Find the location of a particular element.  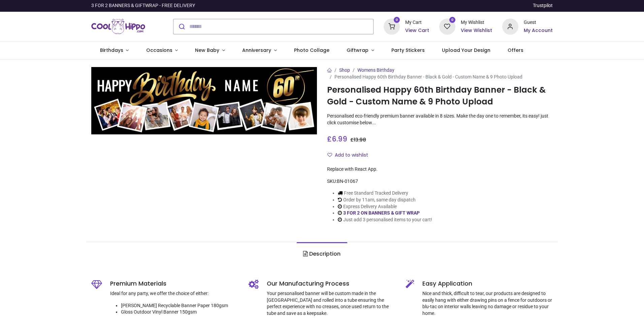

span: Personalised Happy 60th Birthday Banner - Black & Gold - Custom Name & 9 Photo Upload is located at coordinates (428, 77).